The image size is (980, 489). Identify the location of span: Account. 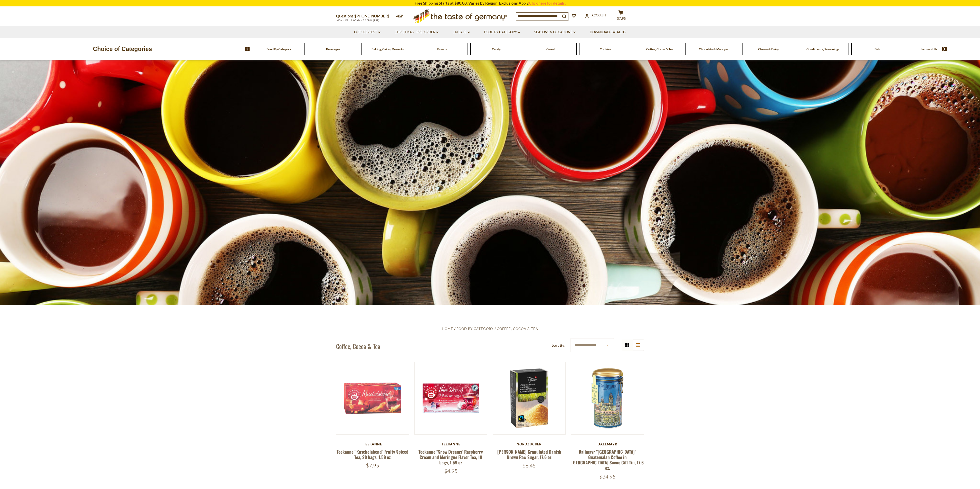
(600, 15).